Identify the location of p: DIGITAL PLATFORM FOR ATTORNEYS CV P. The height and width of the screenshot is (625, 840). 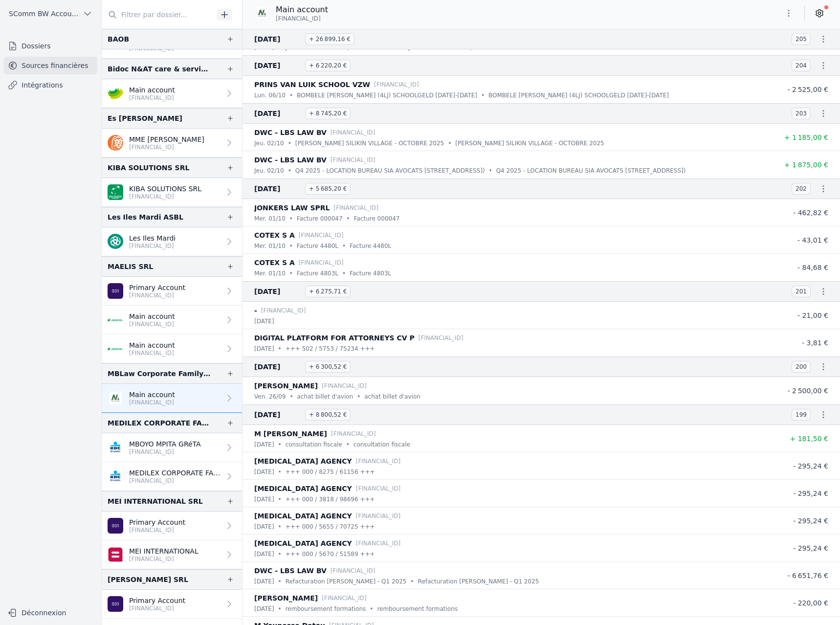
(334, 338).